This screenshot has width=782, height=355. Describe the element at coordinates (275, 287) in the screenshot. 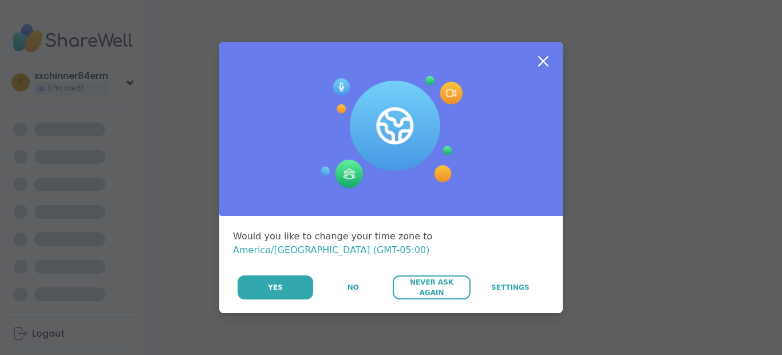

I see `span: Yes` at that location.